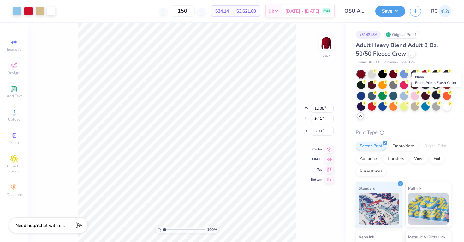  I want to click on input: Untitled Design, so click(355, 11).